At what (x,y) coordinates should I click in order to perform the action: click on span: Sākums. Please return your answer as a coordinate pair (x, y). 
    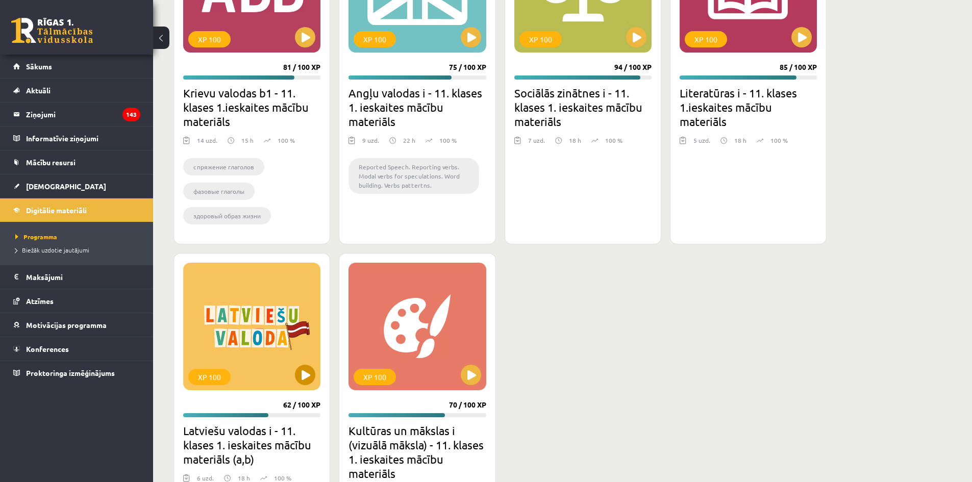
    Looking at the image, I should click on (39, 66).